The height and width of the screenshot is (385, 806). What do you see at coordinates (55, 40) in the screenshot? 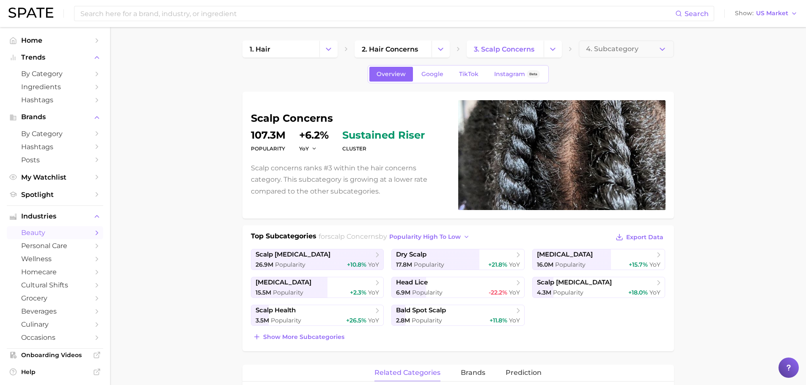
I see `a: Home` at bounding box center [55, 40].